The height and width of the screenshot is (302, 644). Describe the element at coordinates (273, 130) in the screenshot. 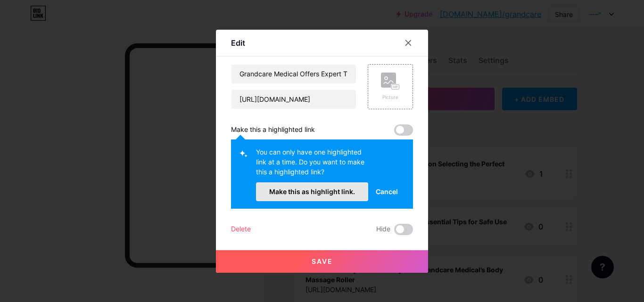

I see `div: Make this a highlighted link` at that location.